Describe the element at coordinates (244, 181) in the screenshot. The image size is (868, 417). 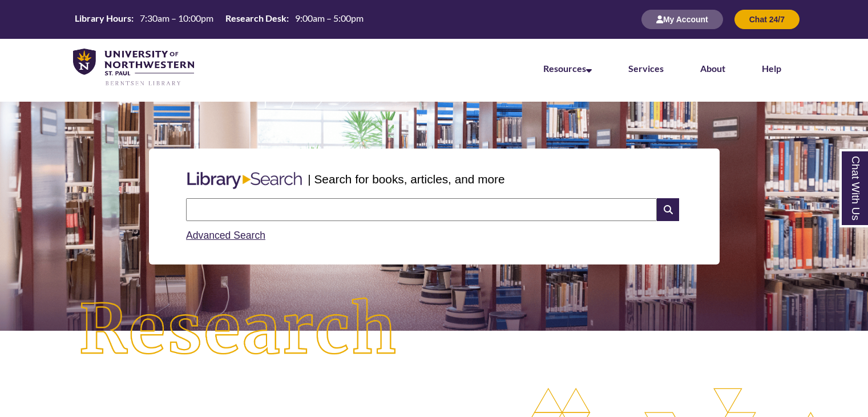
I see `img: Libary Search` at that location.